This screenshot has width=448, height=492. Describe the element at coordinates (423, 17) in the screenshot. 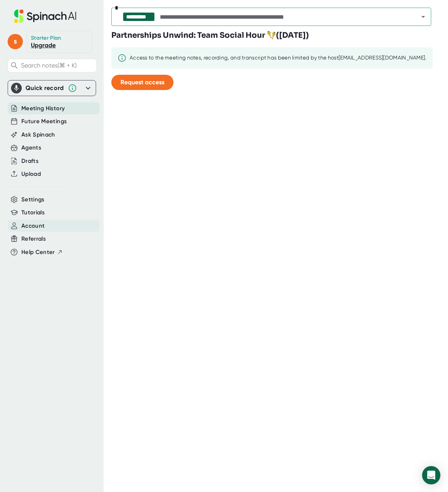

I see `button: Open` at that location.